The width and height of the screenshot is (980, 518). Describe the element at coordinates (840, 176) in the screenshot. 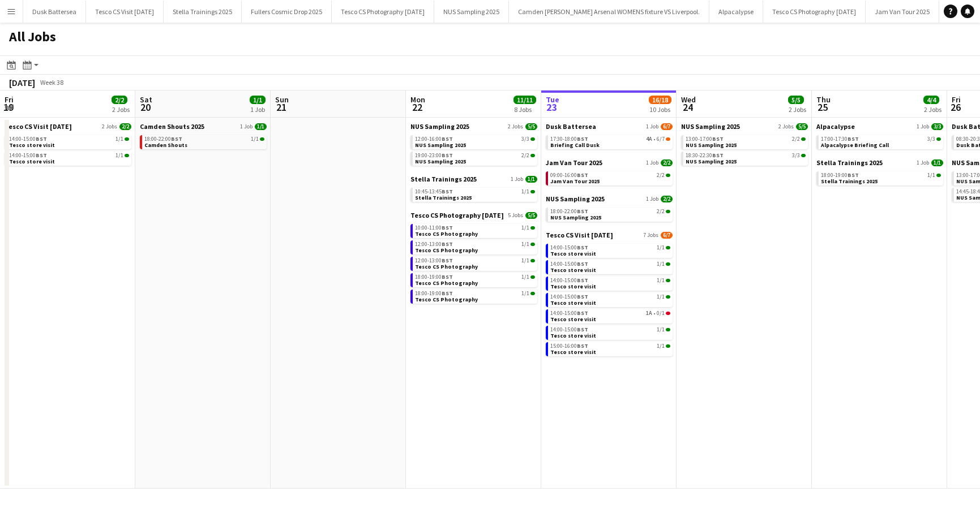

I see `span: 18:00-19:00` at that location.